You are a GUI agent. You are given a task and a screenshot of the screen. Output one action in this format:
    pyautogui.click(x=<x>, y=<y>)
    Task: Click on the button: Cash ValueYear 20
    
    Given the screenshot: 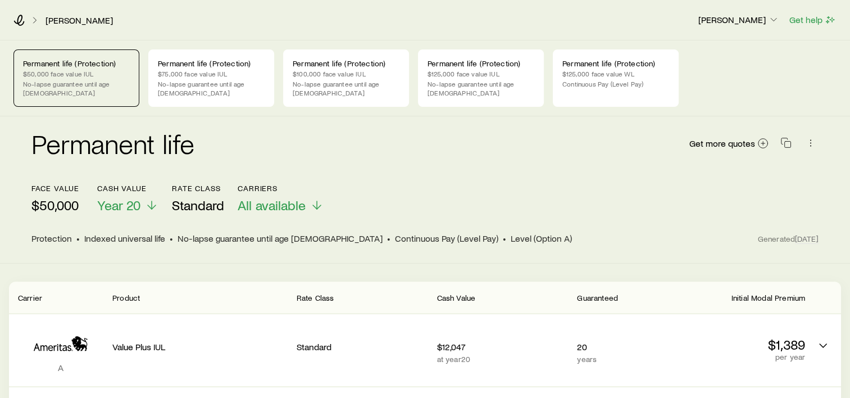 What is the action you would take?
    pyautogui.click(x=128, y=198)
    